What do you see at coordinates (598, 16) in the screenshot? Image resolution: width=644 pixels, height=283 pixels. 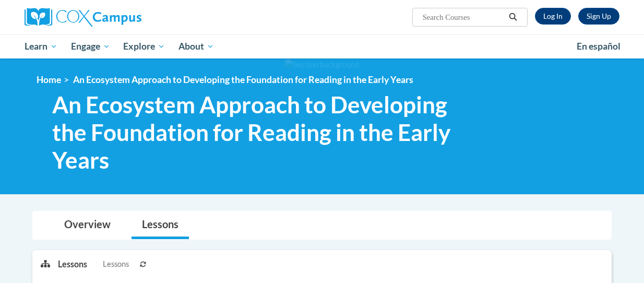 I see `a: Register` at bounding box center [598, 16].